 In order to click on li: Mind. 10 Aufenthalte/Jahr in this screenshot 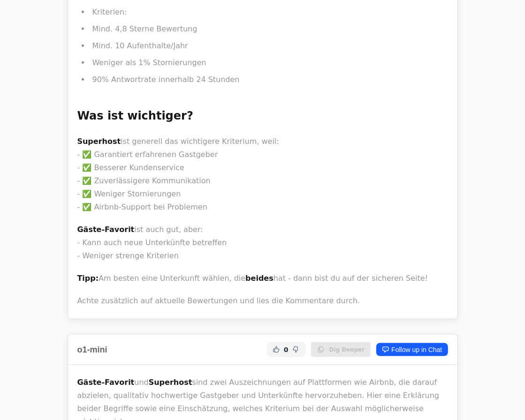, I will do `click(269, 46)`.